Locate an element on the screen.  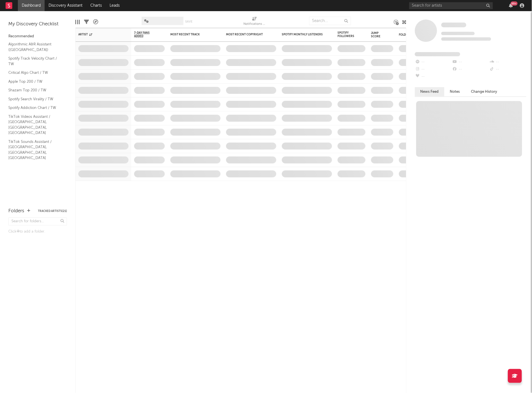
button: 99+ is located at coordinates (511, 6).